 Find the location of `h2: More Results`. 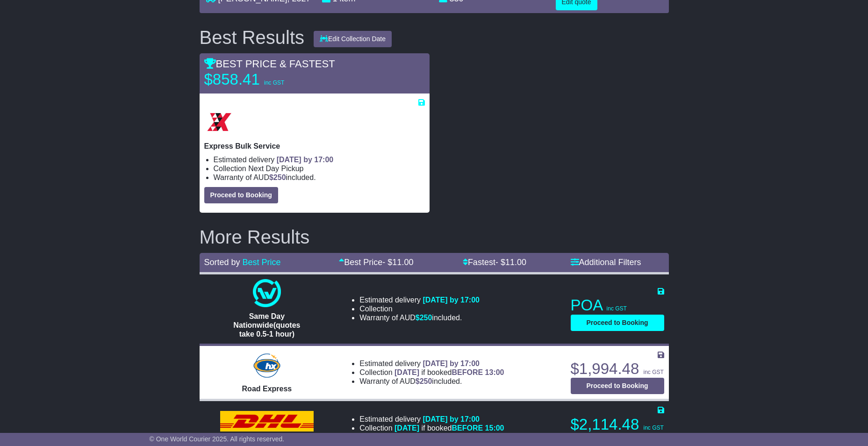

h2: More Results is located at coordinates (434, 237).